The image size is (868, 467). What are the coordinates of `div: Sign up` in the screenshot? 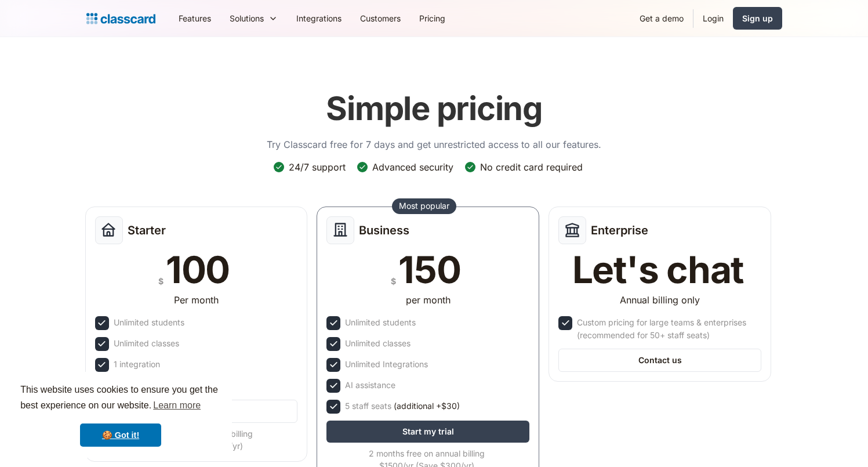 It's located at (758, 18).